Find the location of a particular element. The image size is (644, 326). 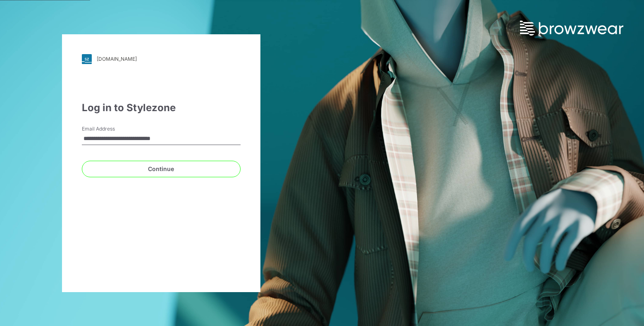

img: browzwear-logo.73288ffb.svg is located at coordinates (571, 28).